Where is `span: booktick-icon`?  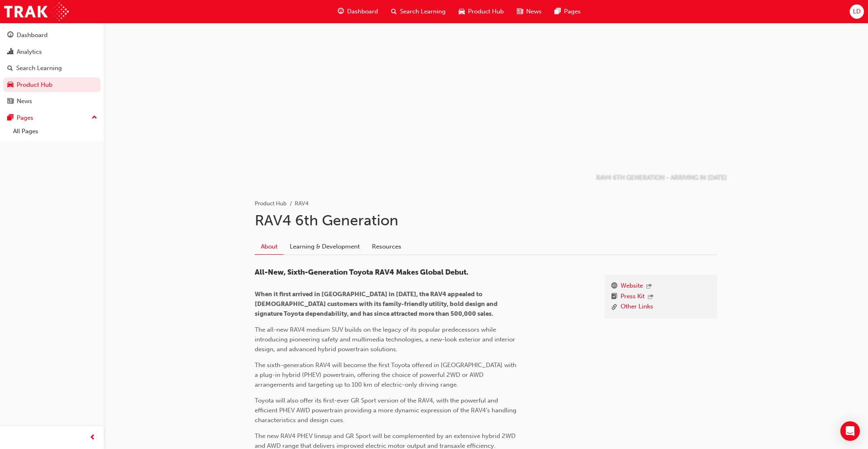 span: booktick-icon is located at coordinates (614, 297).